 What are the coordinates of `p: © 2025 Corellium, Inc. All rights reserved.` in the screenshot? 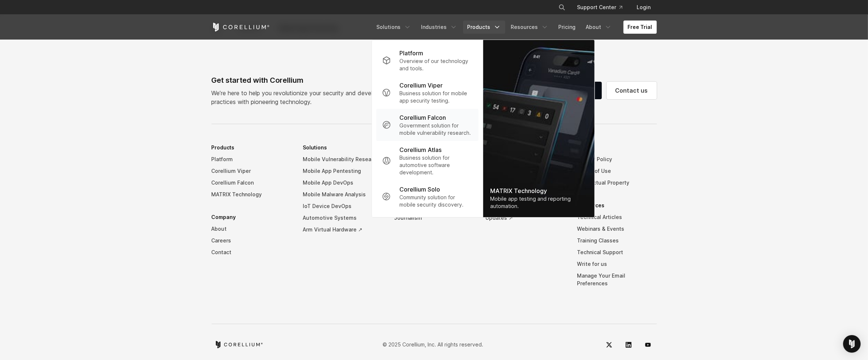 It's located at (433, 345).